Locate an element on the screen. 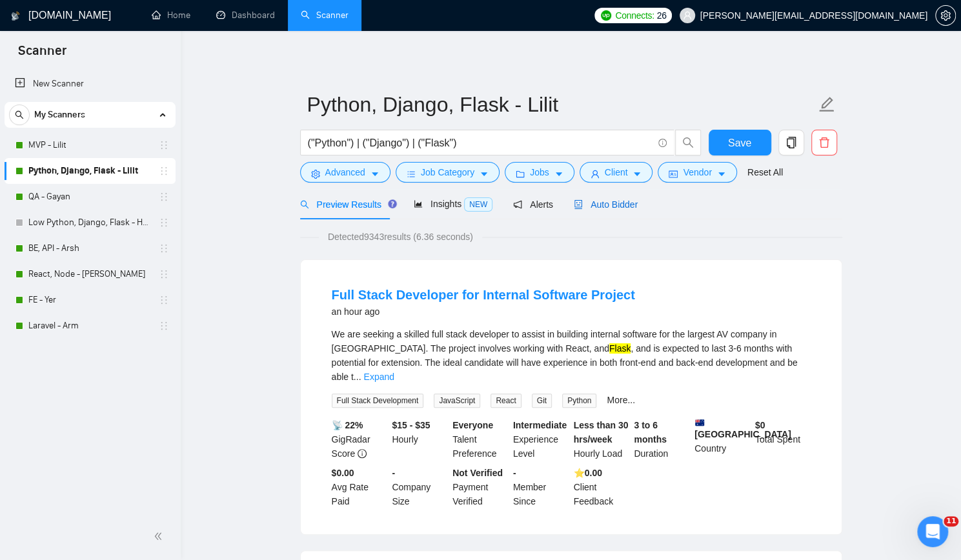 The image size is (961, 560). button: Save is located at coordinates (739, 143).